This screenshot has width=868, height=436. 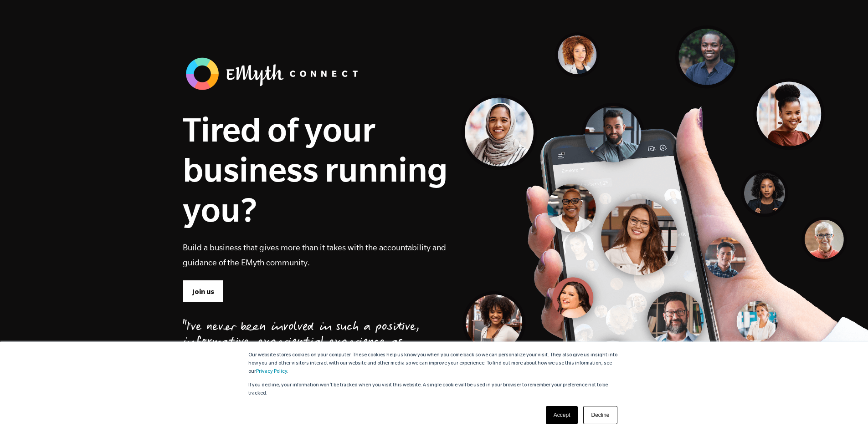 I want to click on span: Join us, so click(x=203, y=292).